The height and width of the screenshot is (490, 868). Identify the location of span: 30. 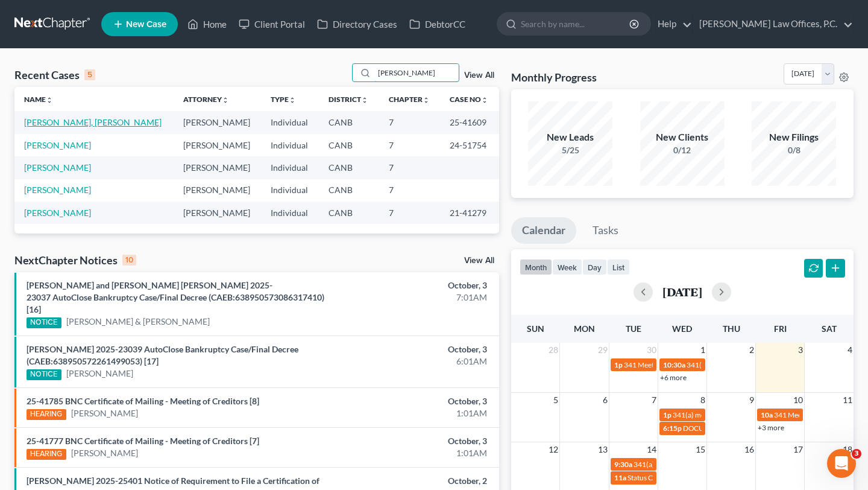
(652, 350).